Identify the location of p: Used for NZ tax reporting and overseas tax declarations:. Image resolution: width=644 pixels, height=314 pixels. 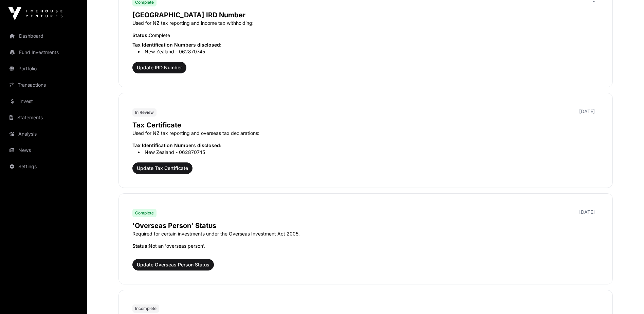
(366, 133).